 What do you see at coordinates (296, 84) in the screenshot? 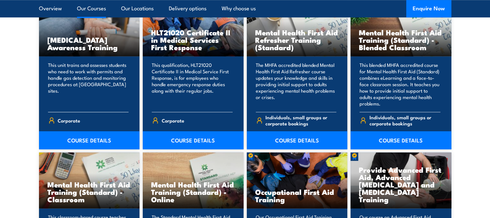
I see `p: The MHFA accredited blended Mental Health First Aid Refresher course updates your knowledge and s...` at bounding box center [296, 84].